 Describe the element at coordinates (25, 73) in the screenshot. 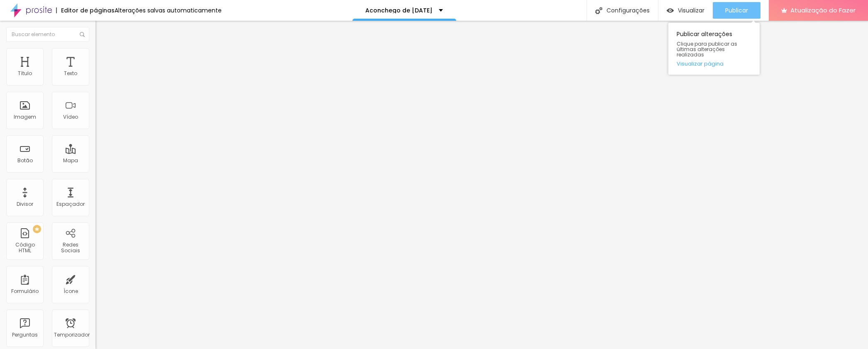

I see `font: Título` at that location.